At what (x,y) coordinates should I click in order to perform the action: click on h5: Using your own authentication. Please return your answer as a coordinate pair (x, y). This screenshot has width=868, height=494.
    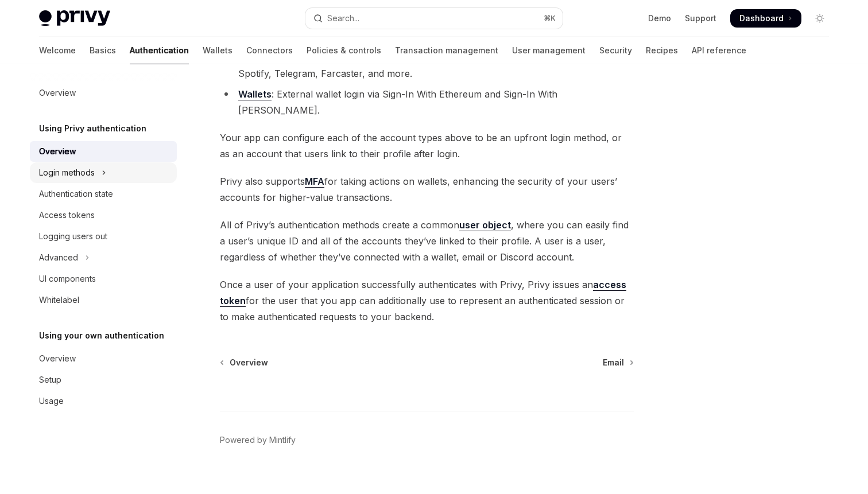
    Looking at the image, I should click on (101, 336).